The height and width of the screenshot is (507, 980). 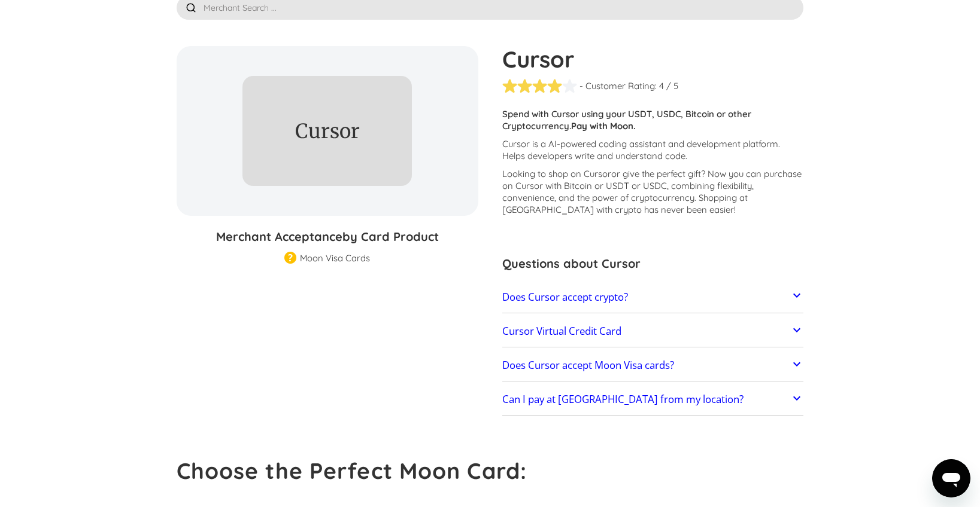 What do you see at coordinates (390, 236) in the screenshot?
I see `span: by Card Product` at bounding box center [390, 236].